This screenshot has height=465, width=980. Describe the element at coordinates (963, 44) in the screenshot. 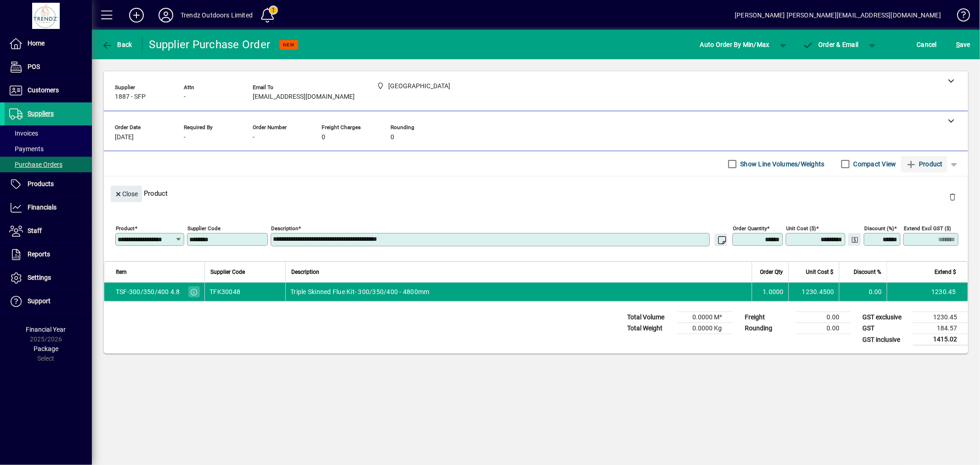

I see `button: Save` at that location.